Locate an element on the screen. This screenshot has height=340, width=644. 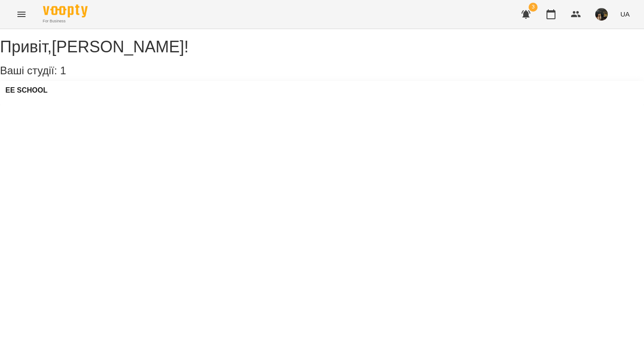
span: 1 is located at coordinates (62, 70).